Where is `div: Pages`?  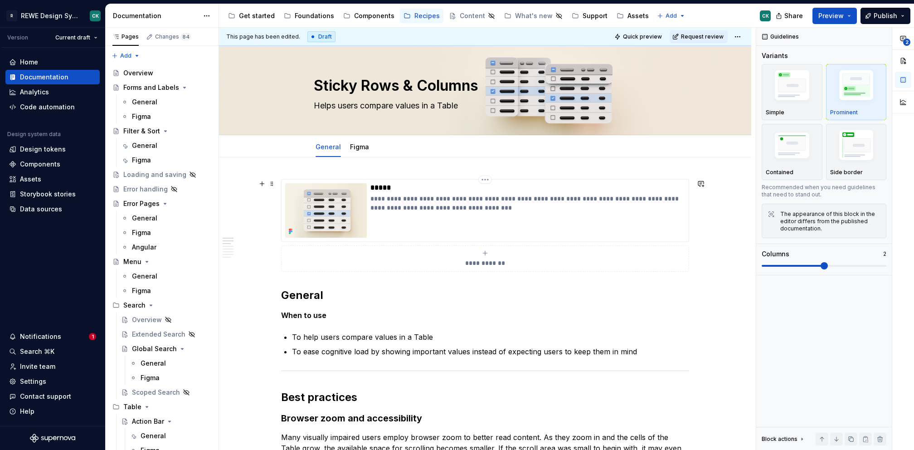 div: Pages is located at coordinates (126, 37).